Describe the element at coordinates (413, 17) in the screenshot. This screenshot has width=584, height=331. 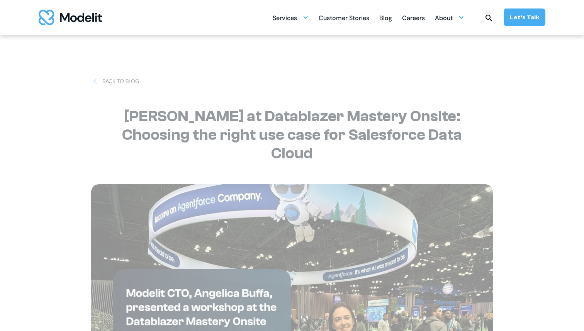
I see `a: Careers` at that location.